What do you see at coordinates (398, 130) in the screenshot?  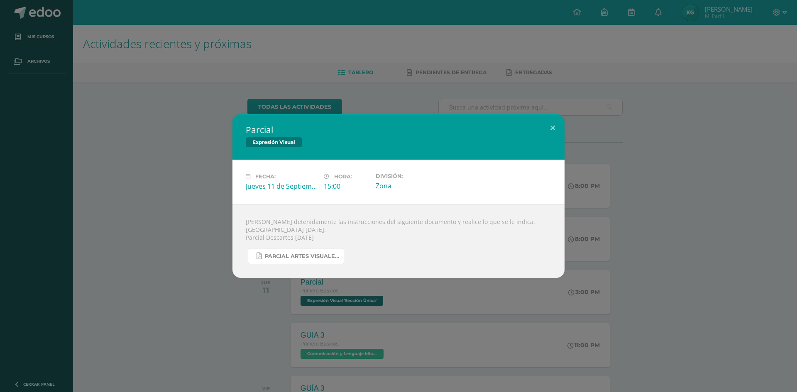 I see `h2: Parcial` at bounding box center [398, 130].